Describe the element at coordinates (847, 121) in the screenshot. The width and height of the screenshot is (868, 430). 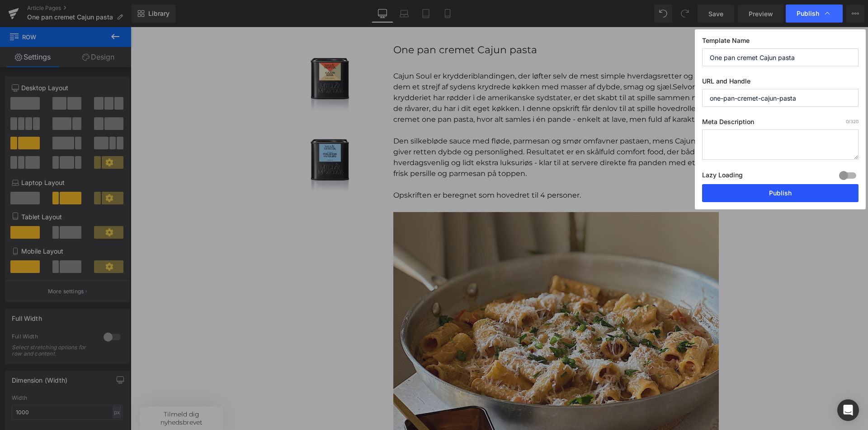
I see `span: 0` at that location.